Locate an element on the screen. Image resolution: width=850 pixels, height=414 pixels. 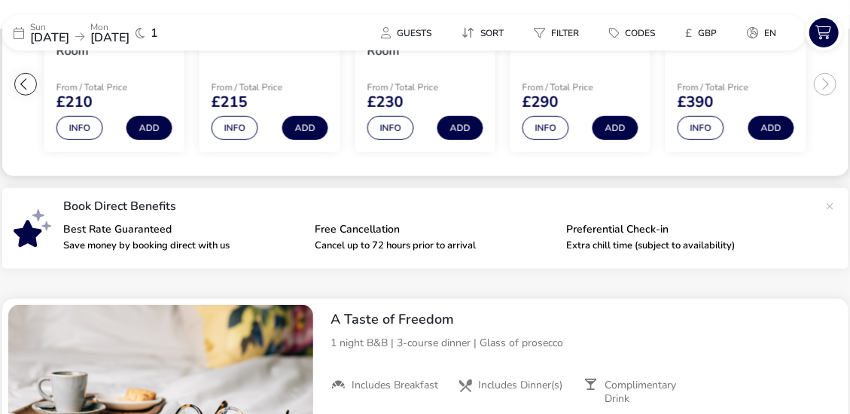
button: Codes is located at coordinates (633, 32).